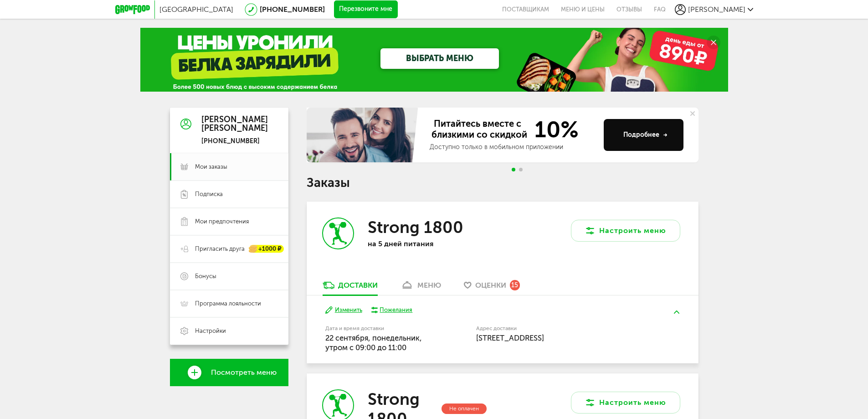  What do you see at coordinates (491, 285) in the screenshot?
I see `span: Оценки` at bounding box center [491, 285].